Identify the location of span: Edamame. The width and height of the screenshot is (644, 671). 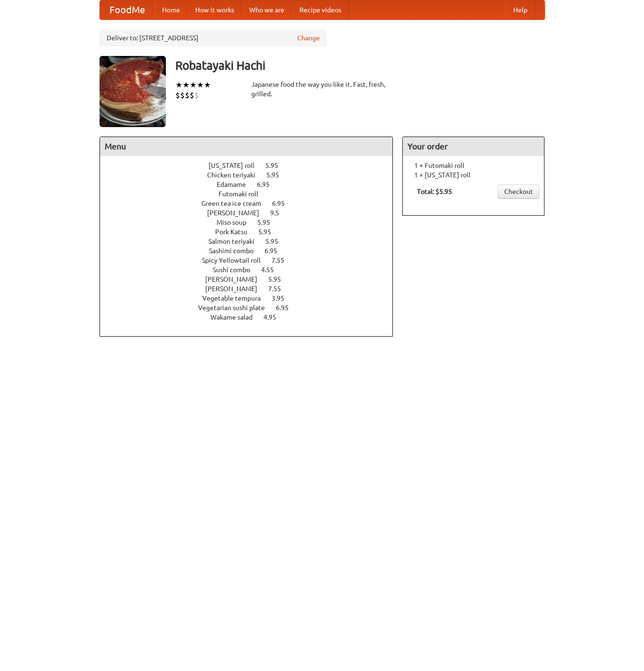
(236, 185).